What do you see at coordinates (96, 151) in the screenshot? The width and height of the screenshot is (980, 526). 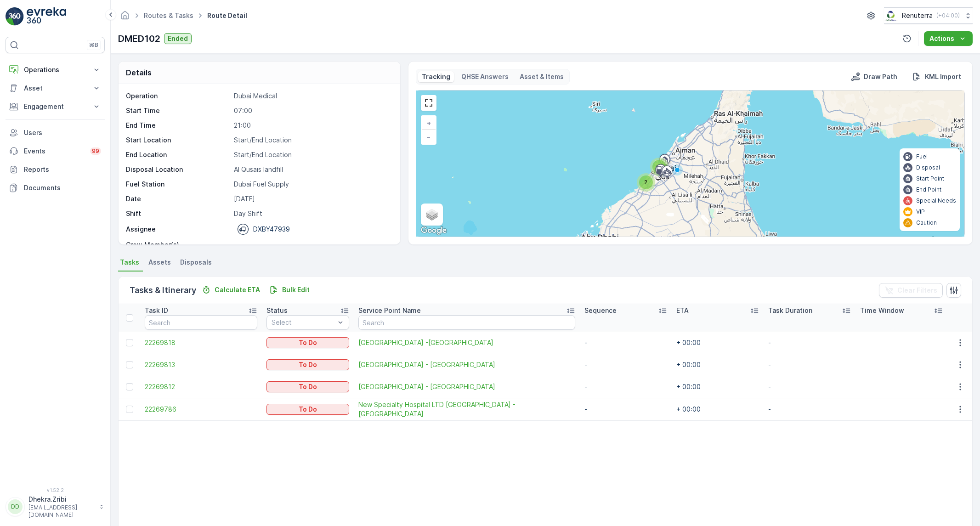 I see `p: 99` at bounding box center [96, 151].